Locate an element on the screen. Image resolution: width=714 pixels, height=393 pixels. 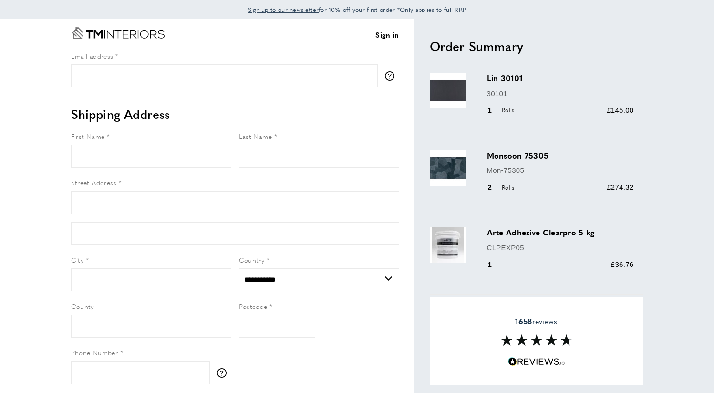
a: Go to Home page is located at coordinates (118, 33).